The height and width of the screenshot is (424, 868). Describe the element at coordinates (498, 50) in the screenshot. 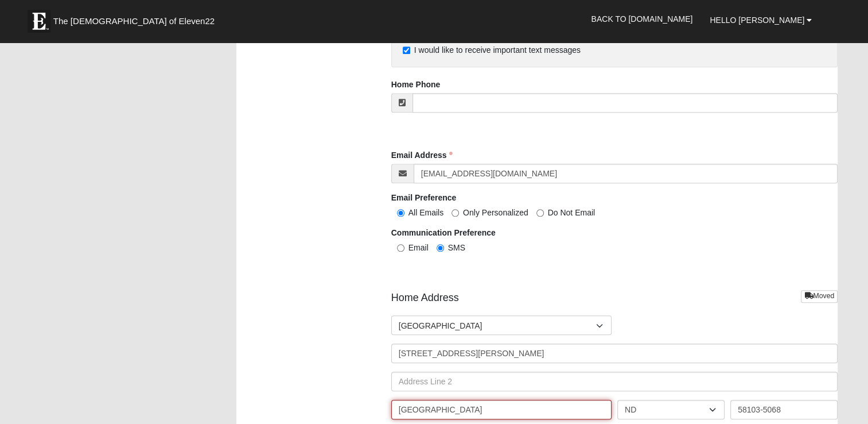

I see `span: I would like to receive important text messages` at that location.